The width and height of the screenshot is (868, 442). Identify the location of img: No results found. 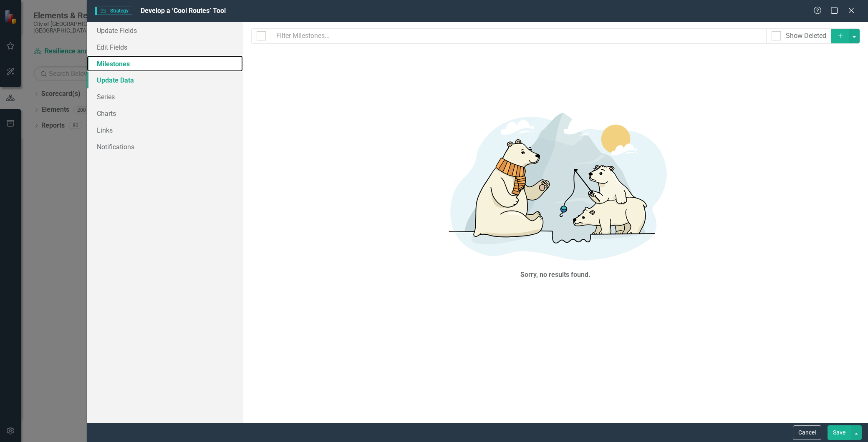
(555, 185).